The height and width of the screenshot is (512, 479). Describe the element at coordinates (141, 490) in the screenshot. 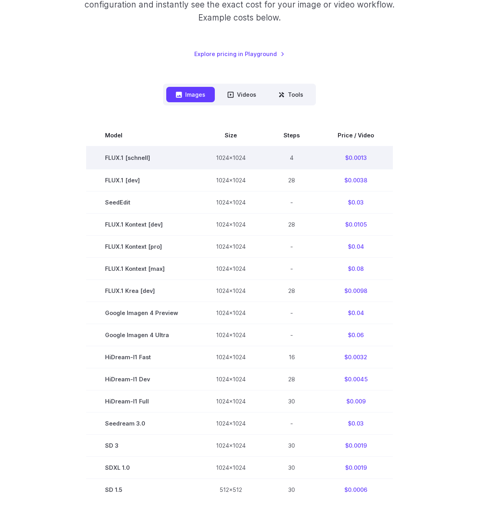

I see `td: SD 1.5` at that location.